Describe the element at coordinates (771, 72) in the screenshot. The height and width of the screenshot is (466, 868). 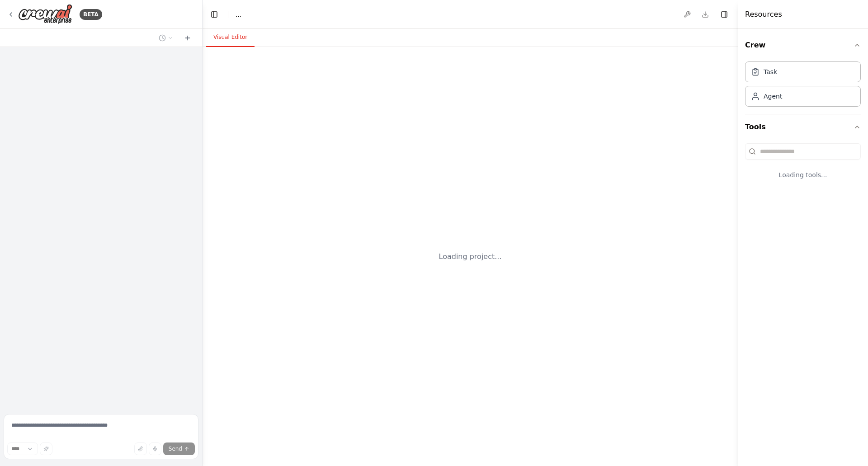
I see `div: Task` at that location.